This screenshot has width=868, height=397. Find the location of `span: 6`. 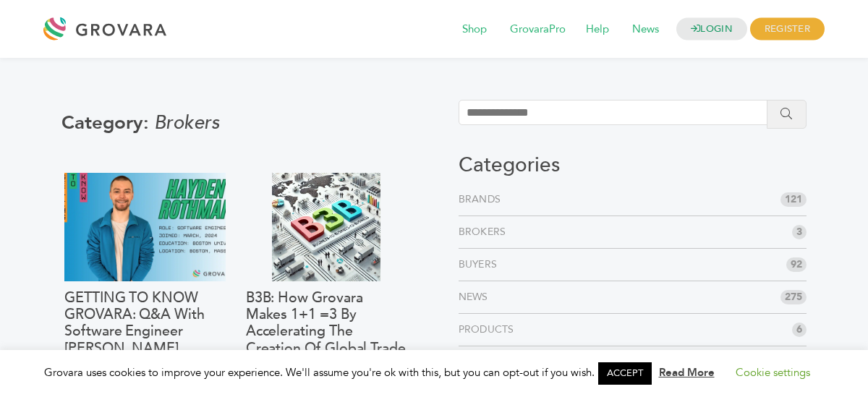

span: 6 is located at coordinates (799, 330).